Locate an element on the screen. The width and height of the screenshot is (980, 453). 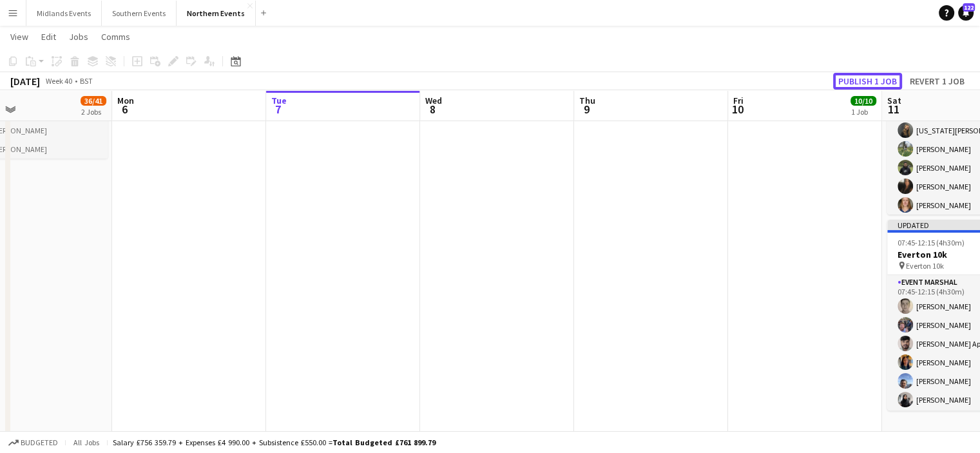
span: Week 40 is located at coordinates (58, 81).